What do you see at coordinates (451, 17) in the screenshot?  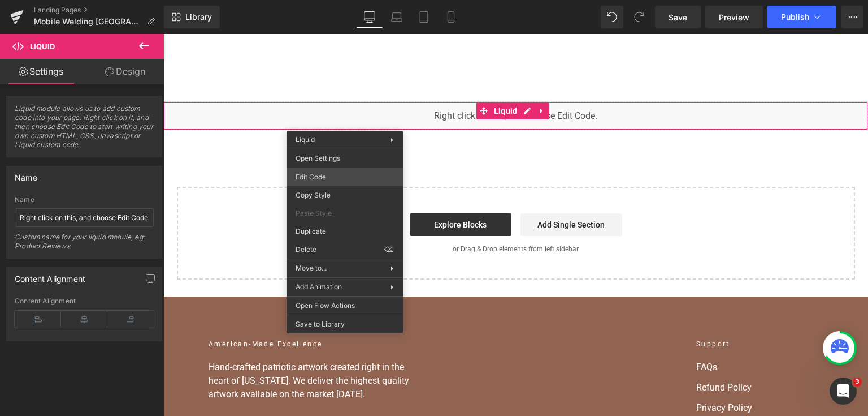 I see `a: Mobile` at bounding box center [451, 17].